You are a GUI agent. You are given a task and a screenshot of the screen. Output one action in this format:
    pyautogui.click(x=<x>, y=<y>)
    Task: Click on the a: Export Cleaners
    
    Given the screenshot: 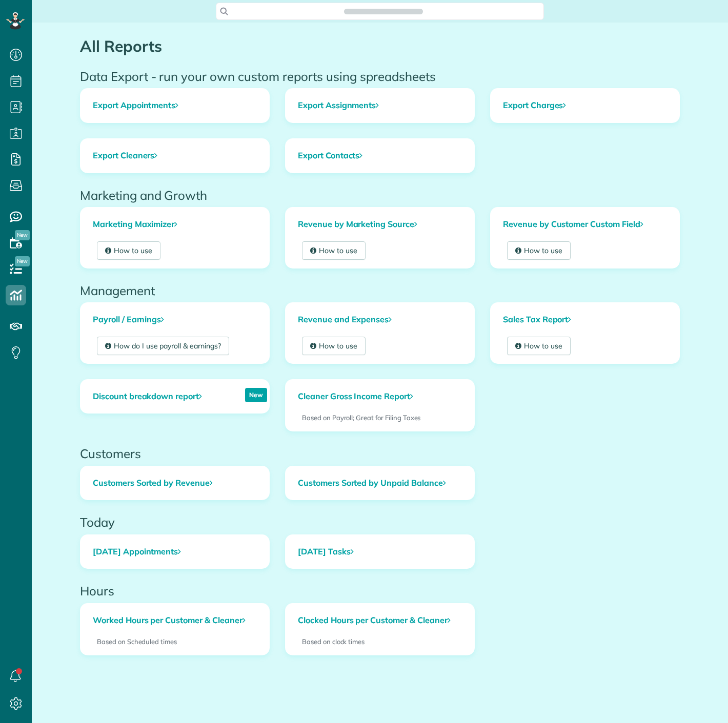 What is the action you would take?
    pyautogui.click(x=175, y=156)
    